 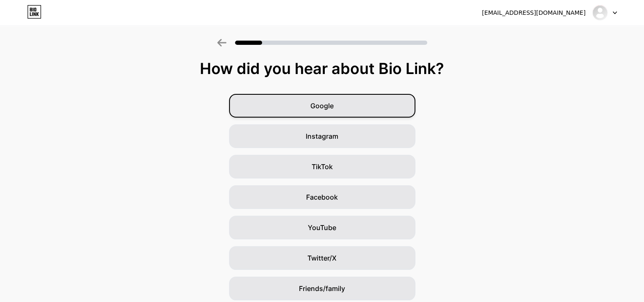 What do you see at coordinates (322, 106) in the screenshot?
I see `span: Google` at bounding box center [322, 106].